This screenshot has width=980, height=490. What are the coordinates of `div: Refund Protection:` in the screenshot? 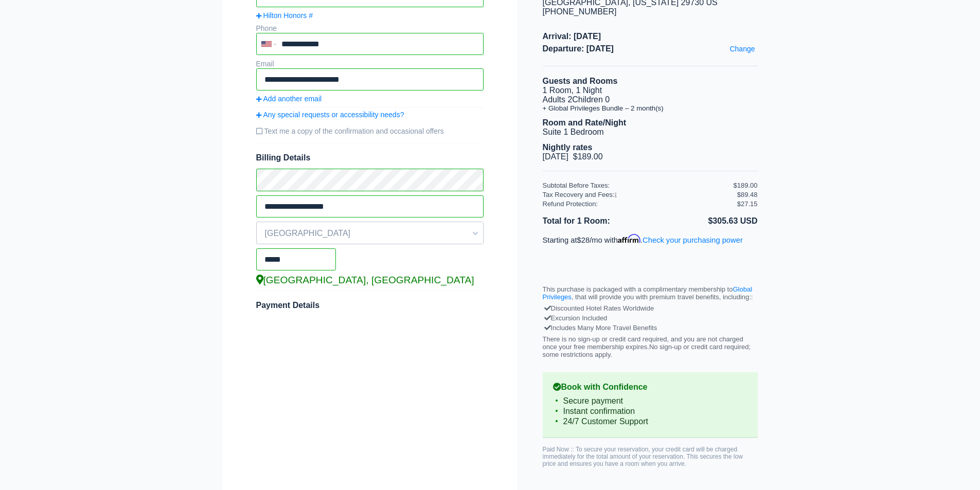 It's located at (640, 203).